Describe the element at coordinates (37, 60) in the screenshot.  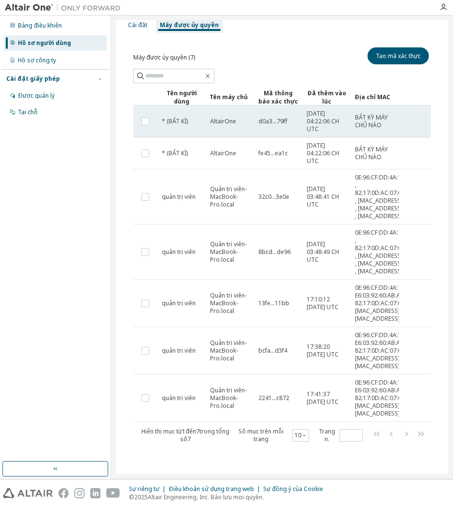
I see `font: Hồ sơ công ty` at that location.